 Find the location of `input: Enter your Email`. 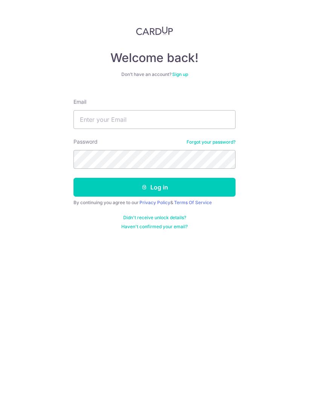

input: Enter your Email is located at coordinates (154, 120).